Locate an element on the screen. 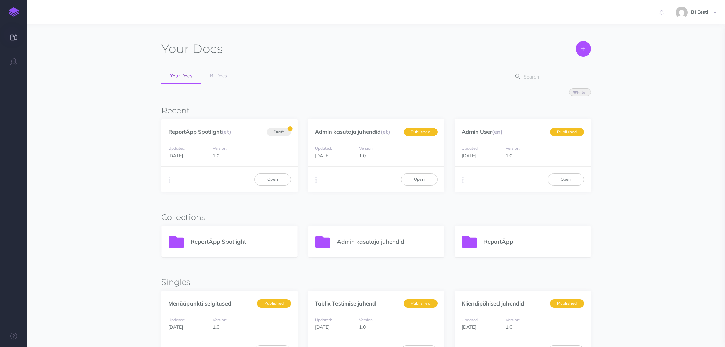 This screenshot has width=725, height=347. input: Search is located at coordinates (550, 77).